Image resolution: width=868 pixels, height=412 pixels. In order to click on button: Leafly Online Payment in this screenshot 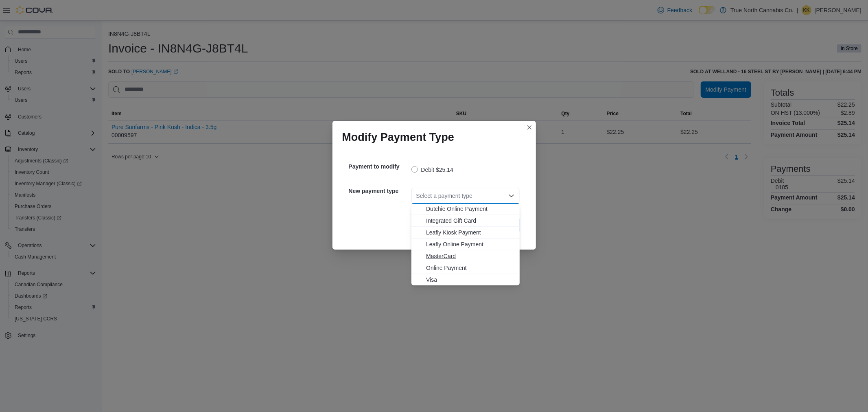, I will do `click(466, 244)`.